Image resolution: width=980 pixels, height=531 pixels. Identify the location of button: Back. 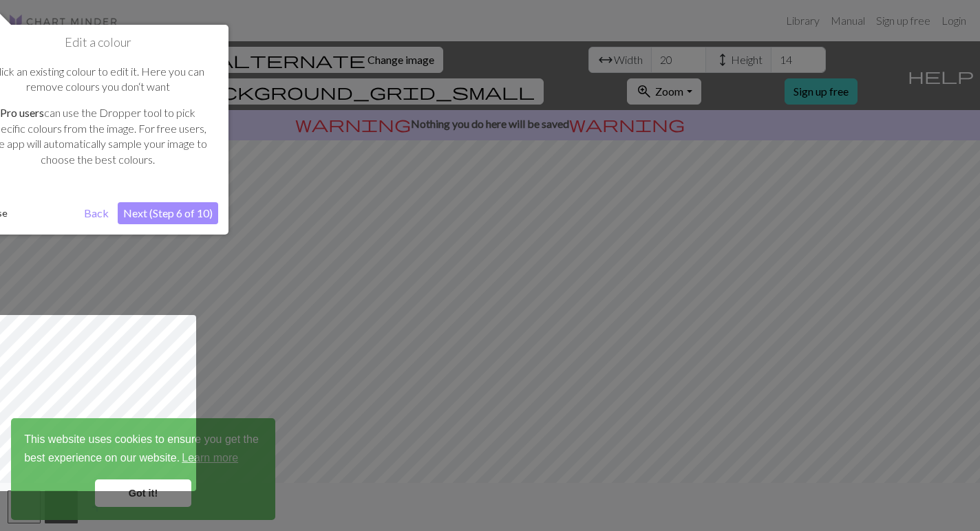
(96, 213).